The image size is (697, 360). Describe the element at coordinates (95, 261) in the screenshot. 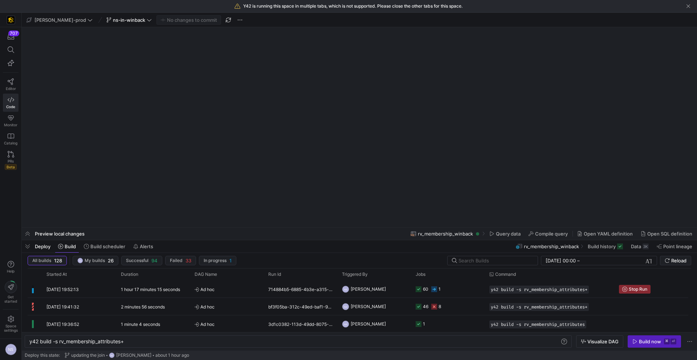

I see `span: My builds` at that location.